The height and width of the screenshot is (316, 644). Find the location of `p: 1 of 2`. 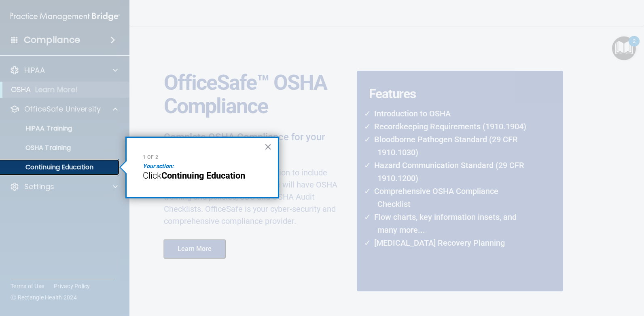

p: 1 of 2 is located at coordinates (202, 157).